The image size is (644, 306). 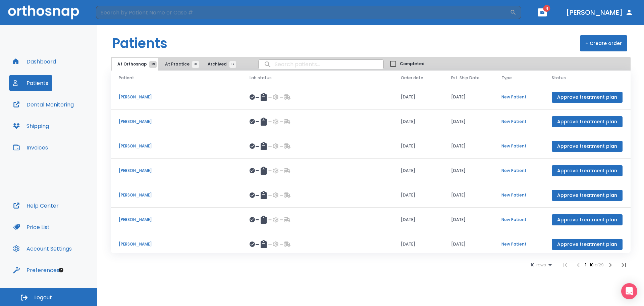 What do you see at coordinates (412, 64) in the screenshot?
I see `span: Completed` at bounding box center [412, 64].